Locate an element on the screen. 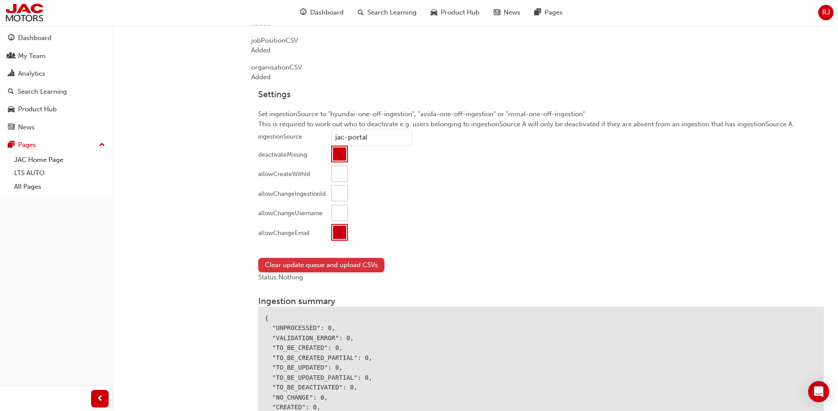 The height and width of the screenshot is (411, 838). div: Status: Nothing is located at coordinates (541, 277).